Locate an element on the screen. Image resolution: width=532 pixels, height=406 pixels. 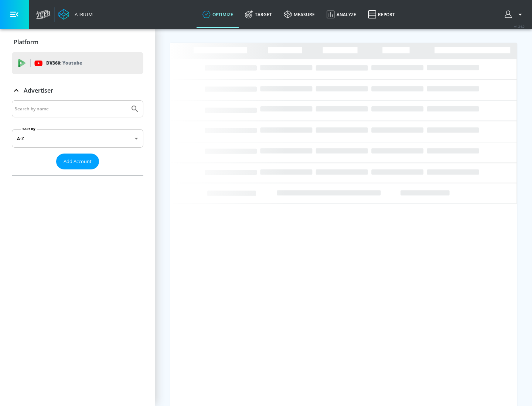
span: v 4.24.0 is located at coordinates (519, 26).